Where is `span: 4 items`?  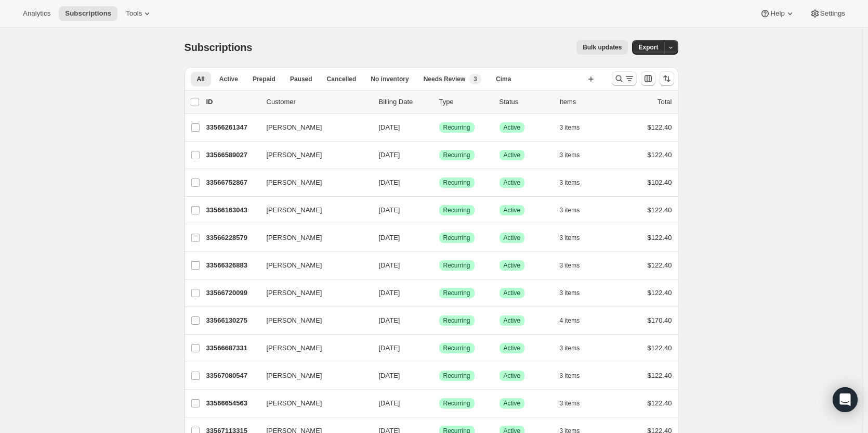 span: 4 items is located at coordinates (570, 320).